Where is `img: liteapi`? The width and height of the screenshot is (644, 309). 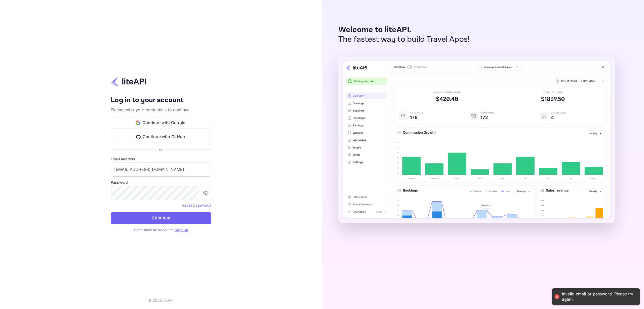 img: liteapi is located at coordinates (128, 81).